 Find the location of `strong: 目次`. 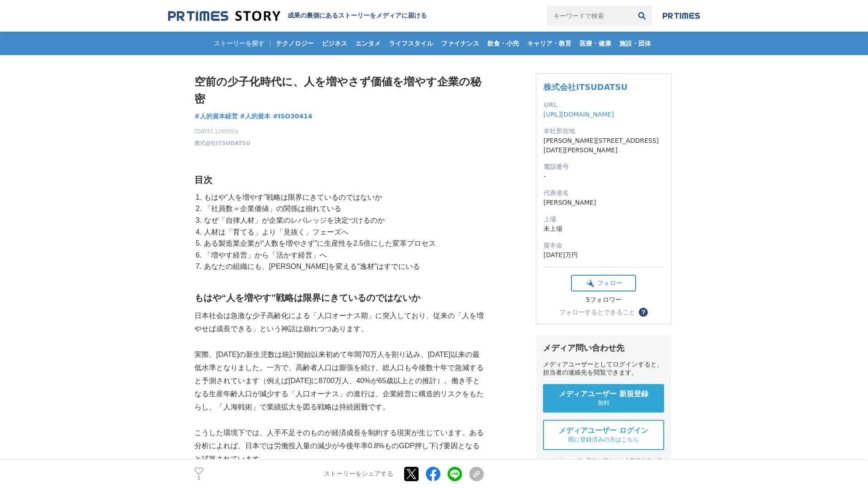

strong: 目次 is located at coordinates (203, 180).